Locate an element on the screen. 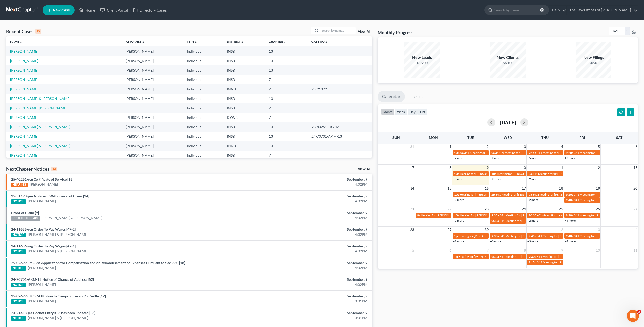 This screenshot has width=644, height=327. span: 8a is located at coordinates (530, 174).